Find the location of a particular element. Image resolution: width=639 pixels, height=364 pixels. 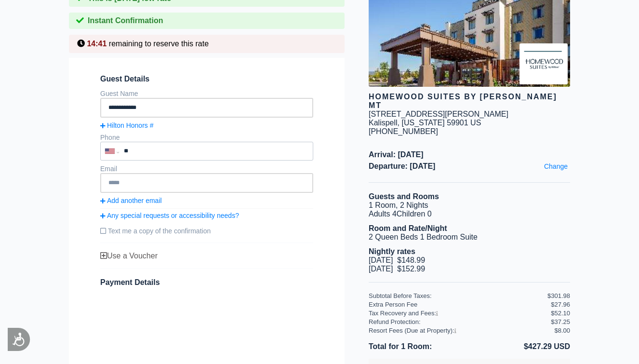

div: $52.10 is located at coordinates (560, 312).